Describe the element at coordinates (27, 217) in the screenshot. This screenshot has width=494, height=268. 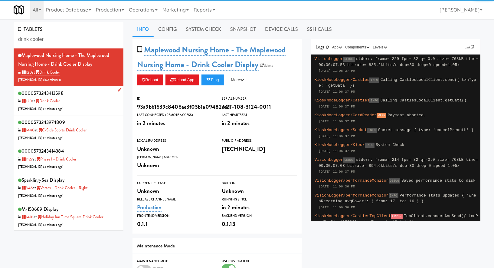
I see `a: 1401` at that location.